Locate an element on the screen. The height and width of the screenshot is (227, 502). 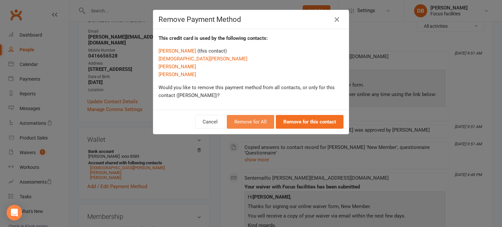
span: (this contact) is located at coordinates (212, 51).